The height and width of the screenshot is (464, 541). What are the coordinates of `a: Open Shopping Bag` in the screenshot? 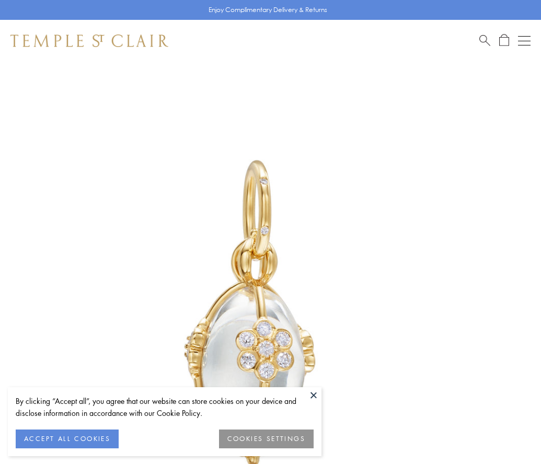 It's located at (504, 40).